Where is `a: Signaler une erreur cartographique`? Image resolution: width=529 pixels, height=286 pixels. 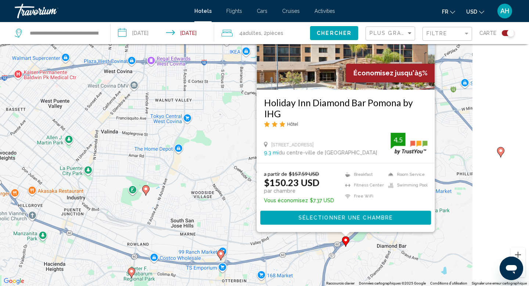 a: Signaler une erreur cartographique is located at coordinates (499, 283).